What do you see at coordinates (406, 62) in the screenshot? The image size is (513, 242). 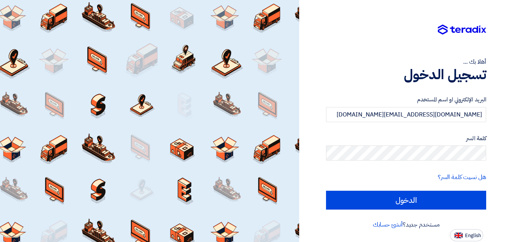 I see `div: أهلا بك ...` at bounding box center [406, 62].